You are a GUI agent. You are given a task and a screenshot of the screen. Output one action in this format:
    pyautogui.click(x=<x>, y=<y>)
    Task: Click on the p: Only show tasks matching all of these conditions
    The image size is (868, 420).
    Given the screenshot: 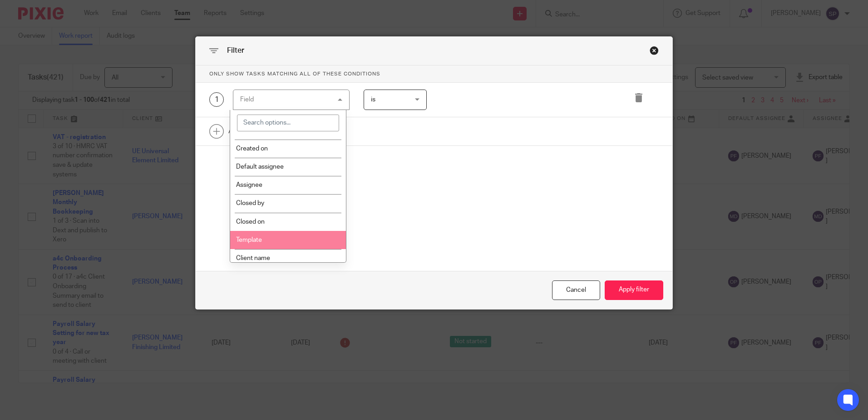 What is the action you would take?
    pyautogui.click(x=434, y=74)
    